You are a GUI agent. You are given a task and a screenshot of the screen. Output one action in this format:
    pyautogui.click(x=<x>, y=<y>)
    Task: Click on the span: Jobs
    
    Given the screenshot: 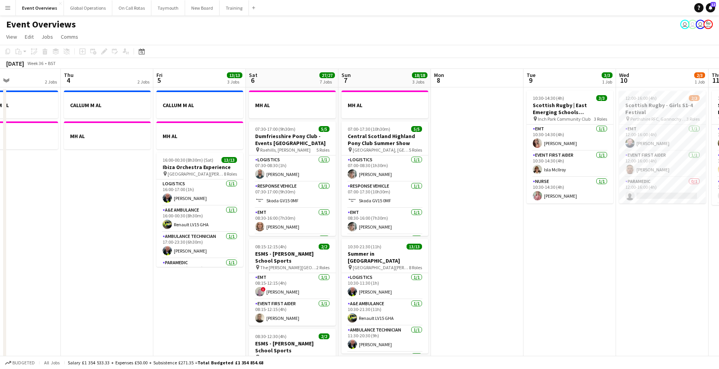 What is the action you would take?
    pyautogui.click(x=47, y=37)
    